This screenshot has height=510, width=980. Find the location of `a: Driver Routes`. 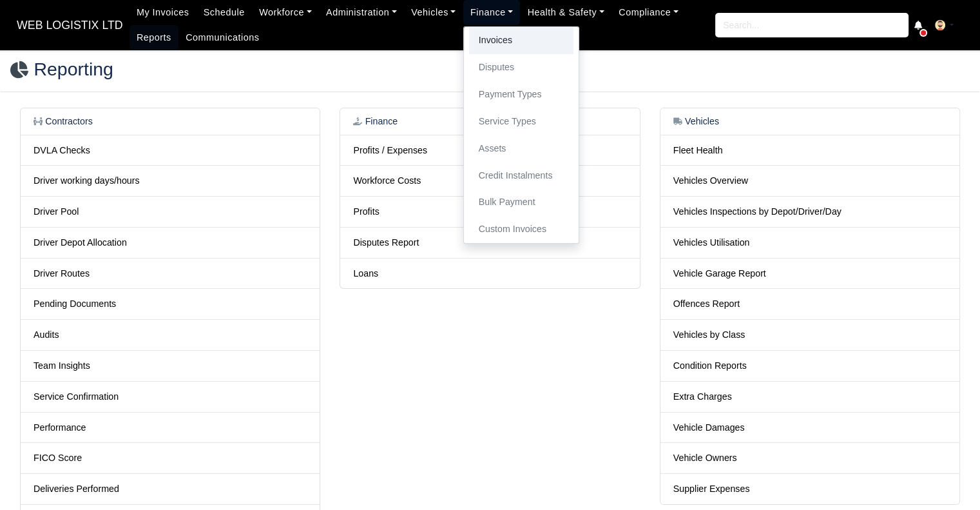

a: Driver Routes is located at coordinates (61, 273).